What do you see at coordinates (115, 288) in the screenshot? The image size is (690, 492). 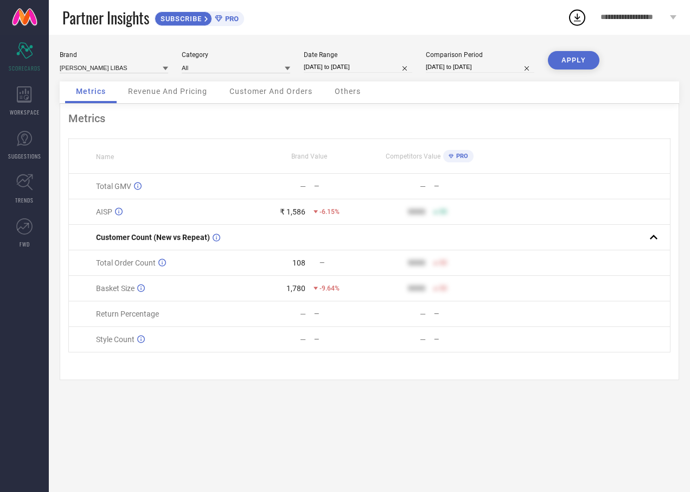 I see `span: Basket Size` at bounding box center [115, 288].